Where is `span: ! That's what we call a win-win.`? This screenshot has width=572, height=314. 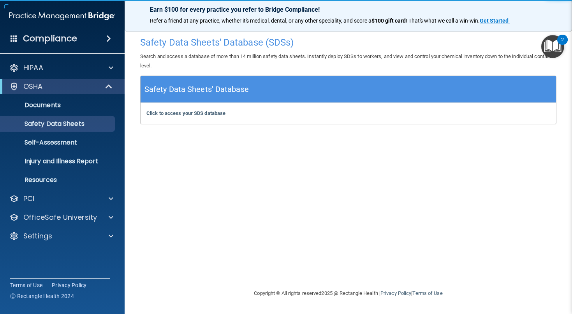
span: ! That's what we call a win-win. is located at coordinates (443, 21).